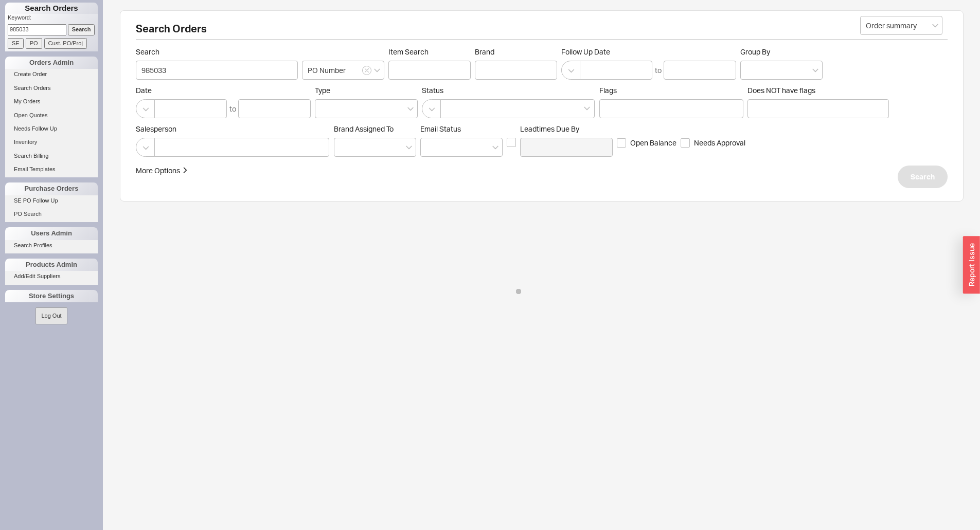 The width and height of the screenshot is (980, 530). What do you see at coordinates (430, 70) in the screenshot?
I see `input: Item Search` at bounding box center [430, 70].